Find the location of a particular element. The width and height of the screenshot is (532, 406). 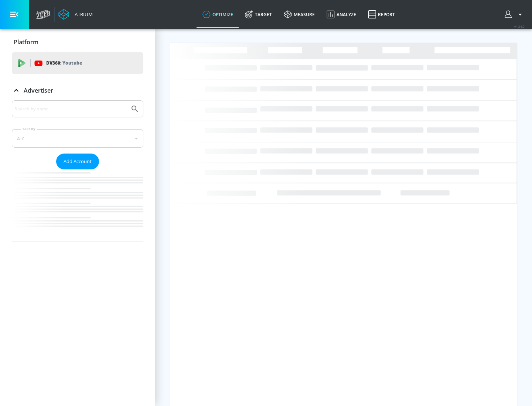

button: Add Account is located at coordinates (78, 161).